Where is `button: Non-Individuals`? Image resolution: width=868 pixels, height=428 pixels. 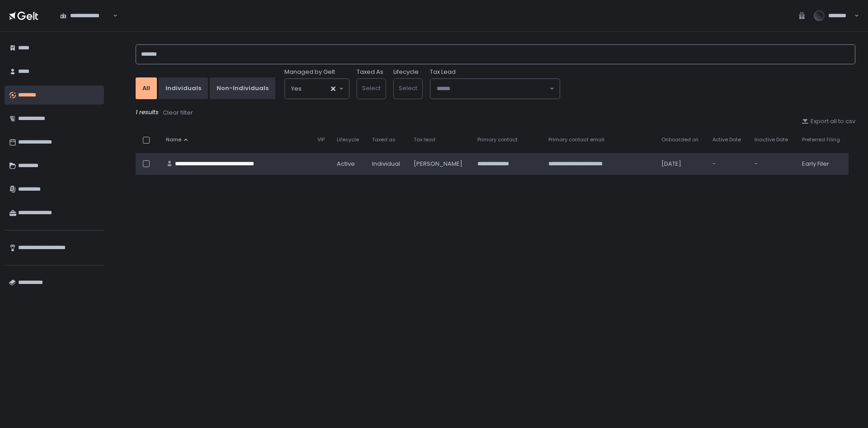 button: Non-Individuals is located at coordinates (242, 88).